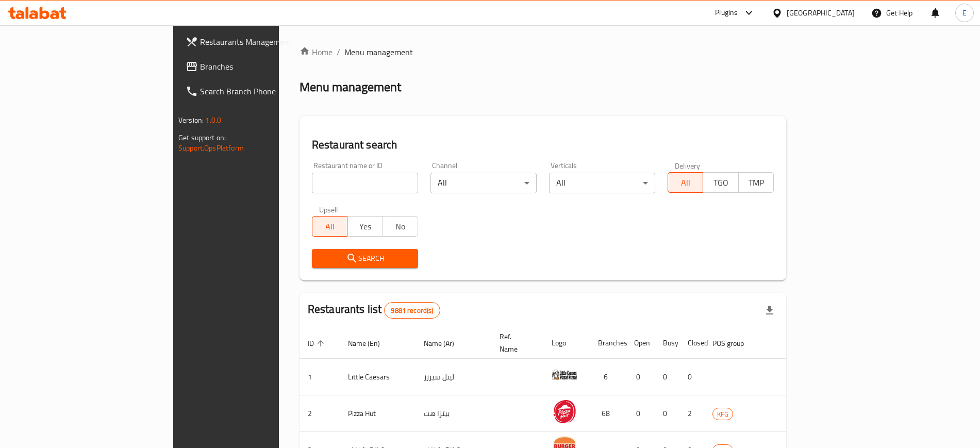 The width and height of the screenshot is (980, 448). What do you see at coordinates (190, 120) in the screenshot?
I see `span: Version:` at bounding box center [190, 120].